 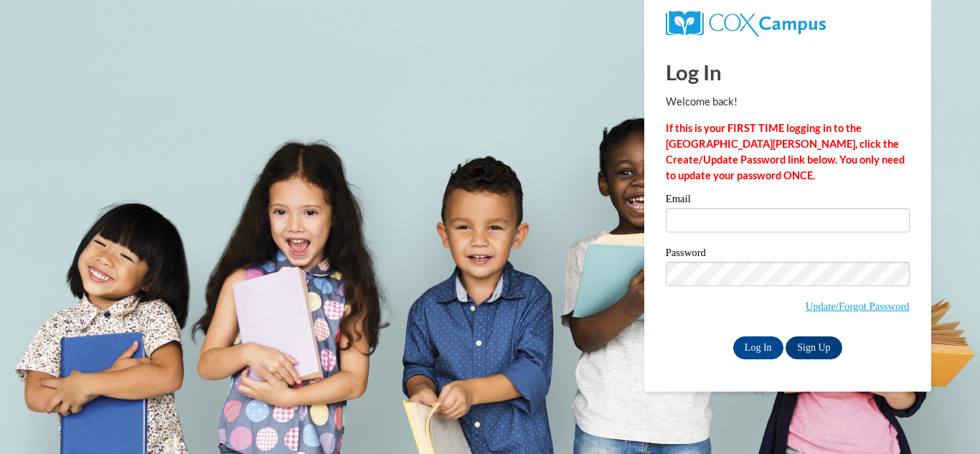 I want to click on img: COX Campus, so click(x=746, y=23).